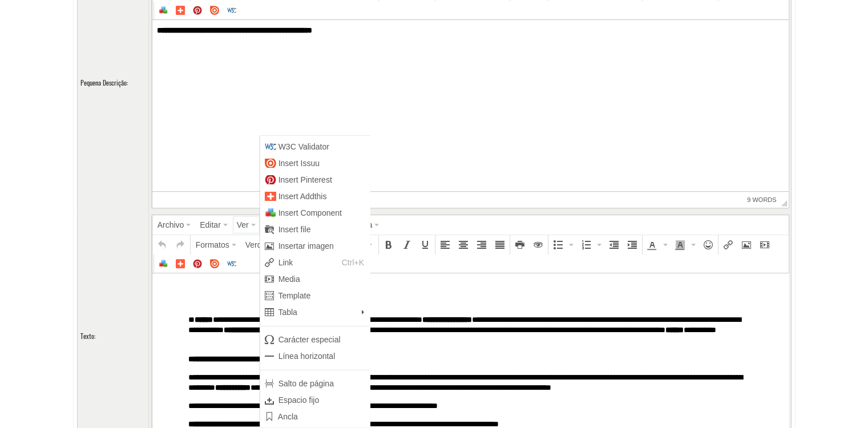 The width and height of the screenshot is (868, 428). I want to click on span: Insert Pinterest, so click(305, 180).